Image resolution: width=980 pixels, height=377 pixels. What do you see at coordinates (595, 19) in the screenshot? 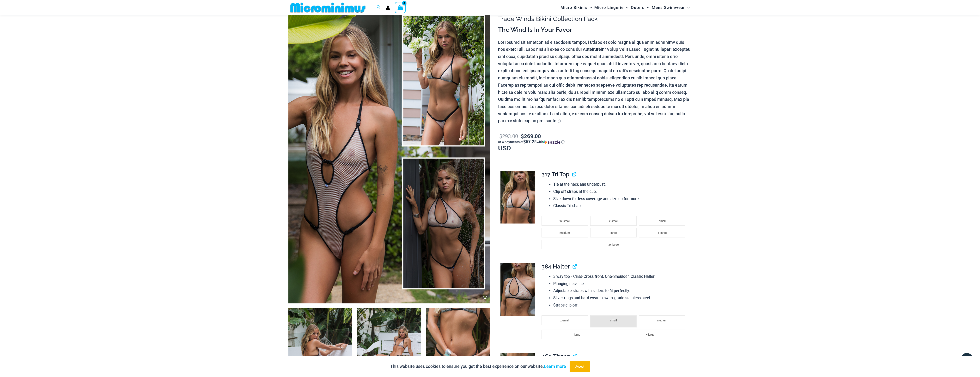
I see `h1: Trade Winds Bikini Collection Pack` at bounding box center [595, 19].